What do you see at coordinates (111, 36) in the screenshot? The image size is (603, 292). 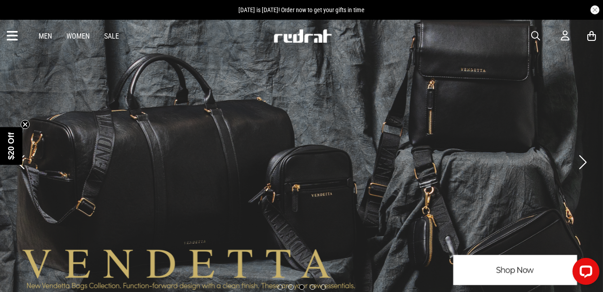 I see `a: Sale` at bounding box center [111, 36].